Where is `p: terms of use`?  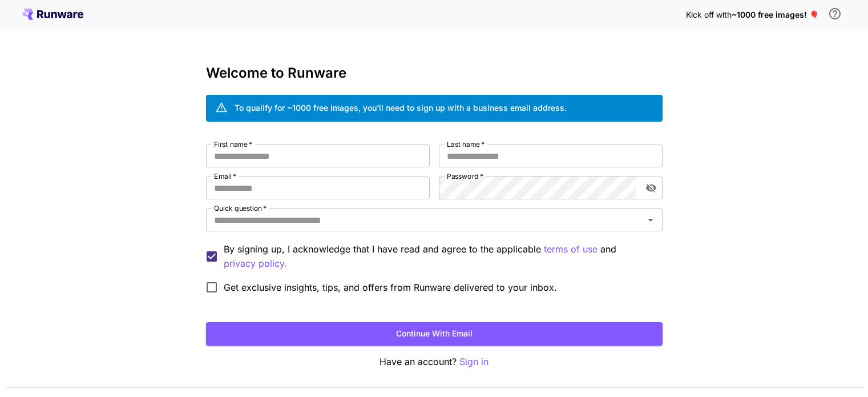 p: terms of use is located at coordinates (571, 249).